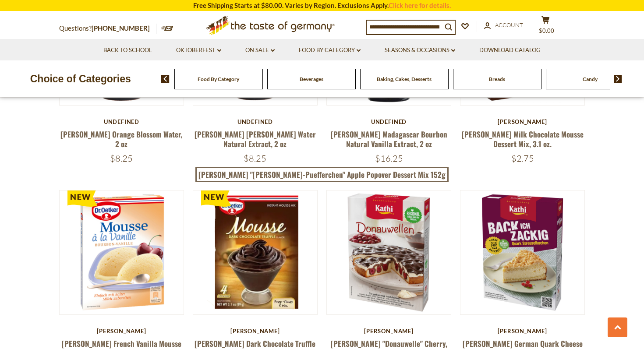  What do you see at coordinates (404, 79) in the screenshot?
I see `span: Baking, Cakes, Desserts` at bounding box center [404, 79].